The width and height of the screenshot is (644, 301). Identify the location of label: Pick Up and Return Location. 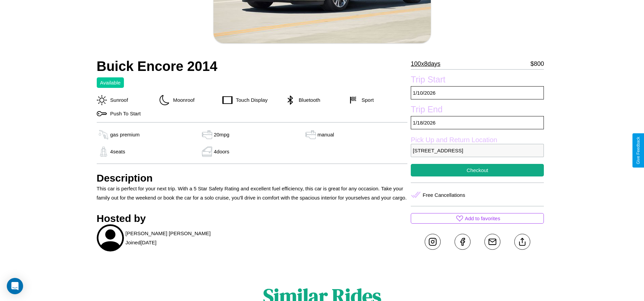
(477, 140).